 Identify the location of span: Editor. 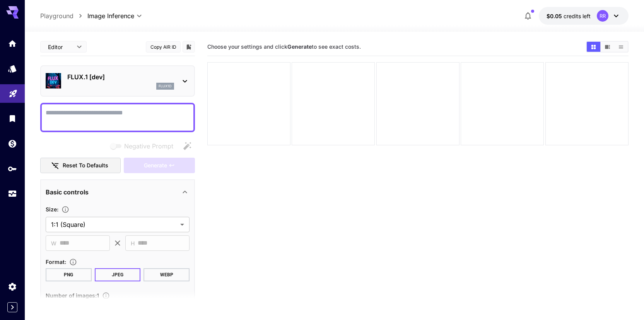
(60, 47).